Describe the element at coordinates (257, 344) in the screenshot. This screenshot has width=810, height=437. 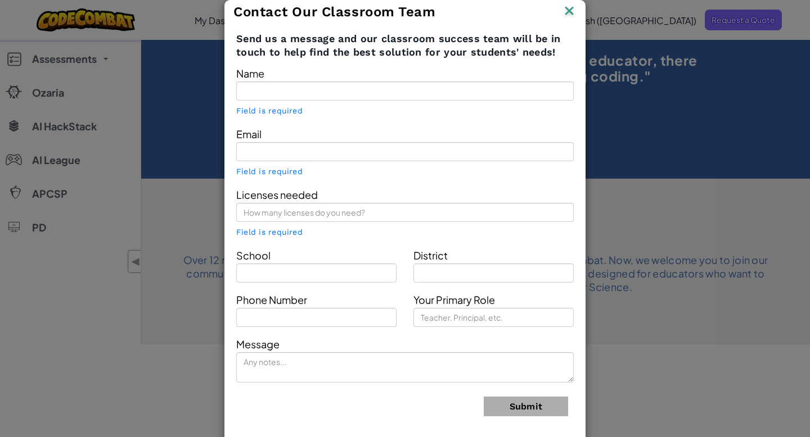
I see `span: Message` at that location.